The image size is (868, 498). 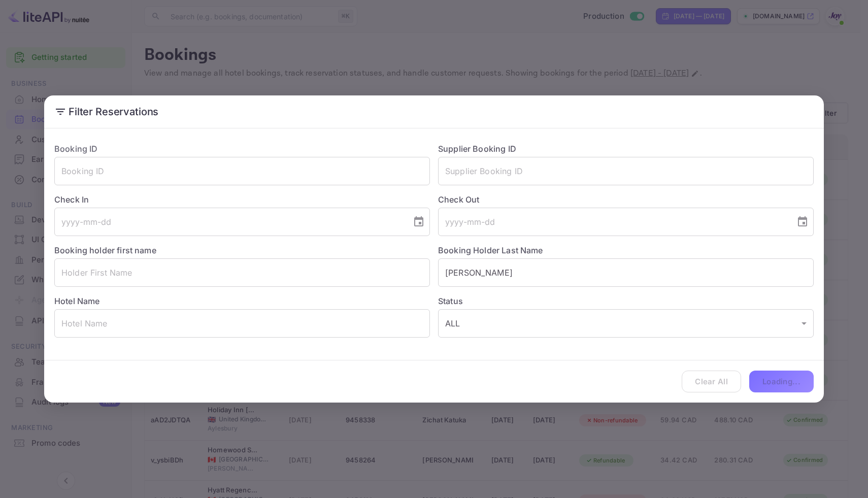 I want to click on input: Holder First Name, so click(x=242, y=273).